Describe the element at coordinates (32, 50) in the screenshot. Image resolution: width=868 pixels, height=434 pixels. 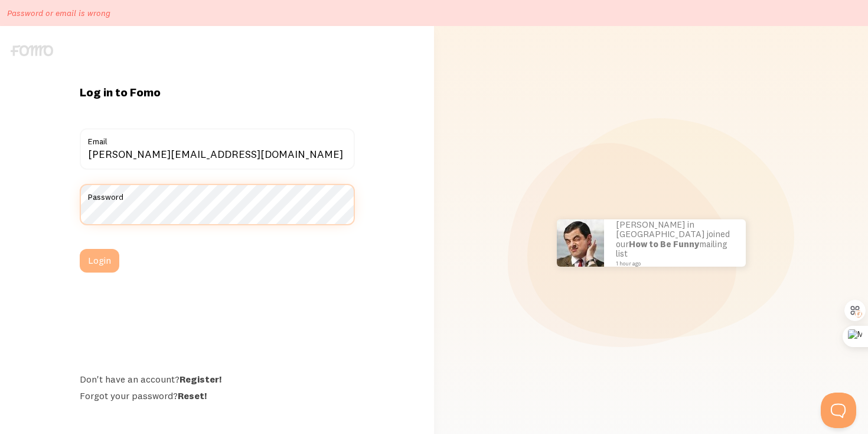
I see `img: fomo-logo-gray-b99e0e8ada9f9040e2984d0d95b3b12da0074ffd48d1e5cb62ac37fc77b0b268.svg` at that location.